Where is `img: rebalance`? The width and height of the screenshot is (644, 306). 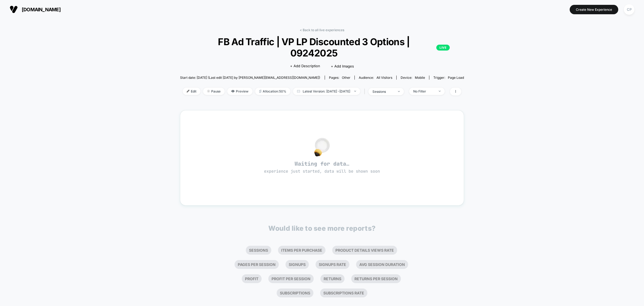
img: rebalance is located at coordinates (261, 91).